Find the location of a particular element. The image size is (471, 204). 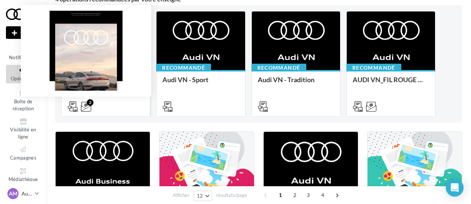

span: Campagnes is located at coordinates (23, 158).